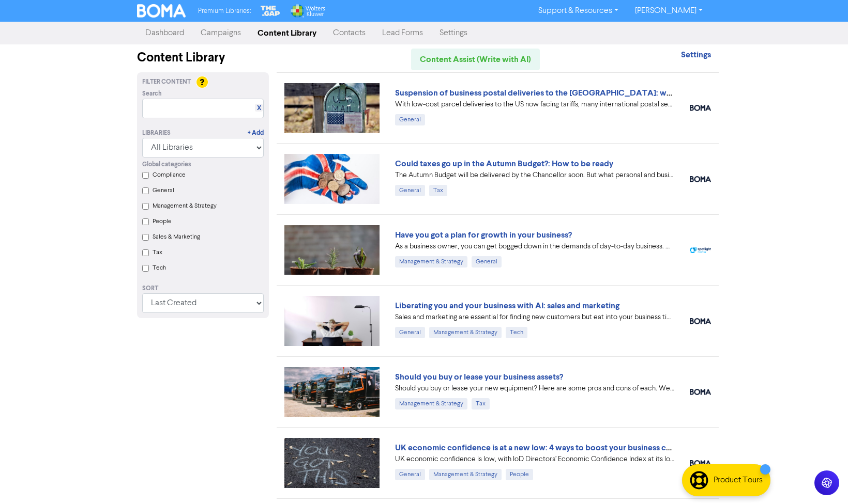 The image size is (848, 504). Describe the element at coordinates (287, 33) in the screenshot. I see `a: Content Library` at that location.